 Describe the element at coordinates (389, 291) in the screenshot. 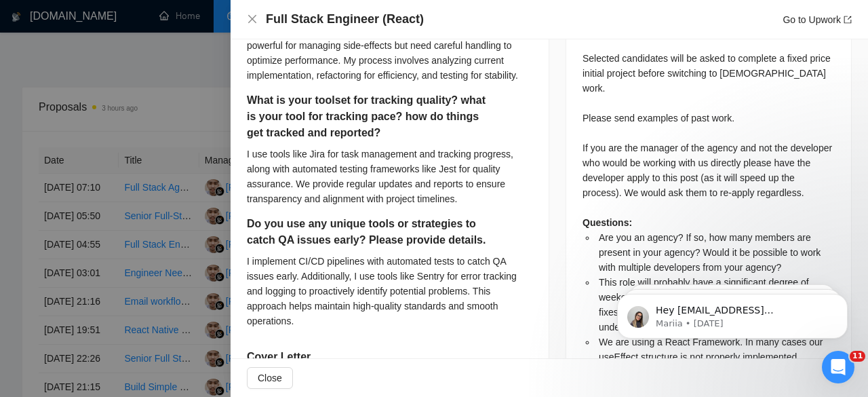

I see `div: I implement CI/CD pipelines with automated tests to catch QA issues early. Additionally, I use to...` at that location.